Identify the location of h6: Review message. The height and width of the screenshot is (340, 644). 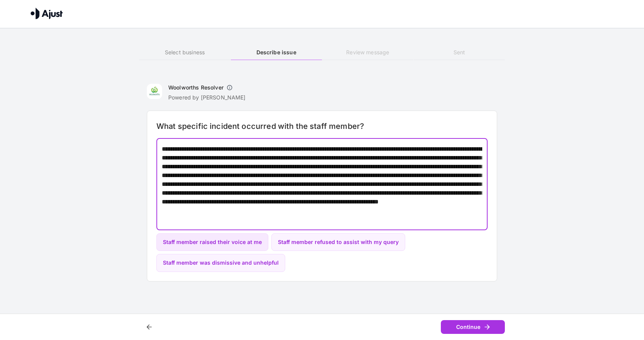
(368, 52).